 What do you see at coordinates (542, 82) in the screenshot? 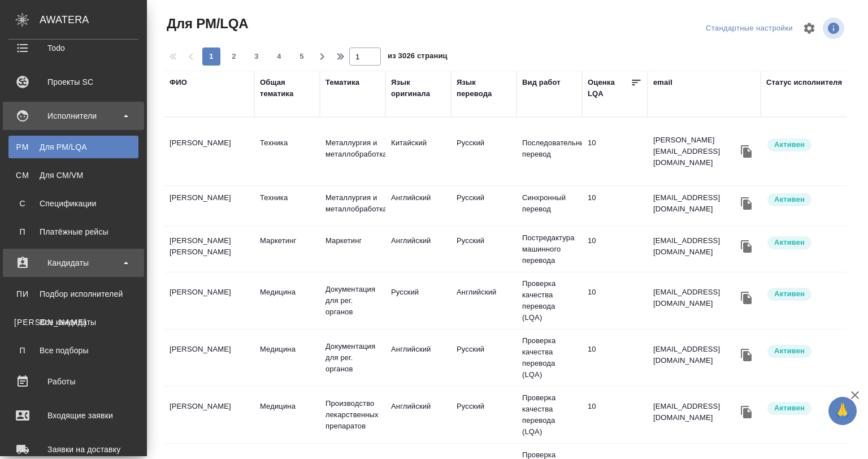
I see `div: Вид работ` at bounding box center [542, 82].